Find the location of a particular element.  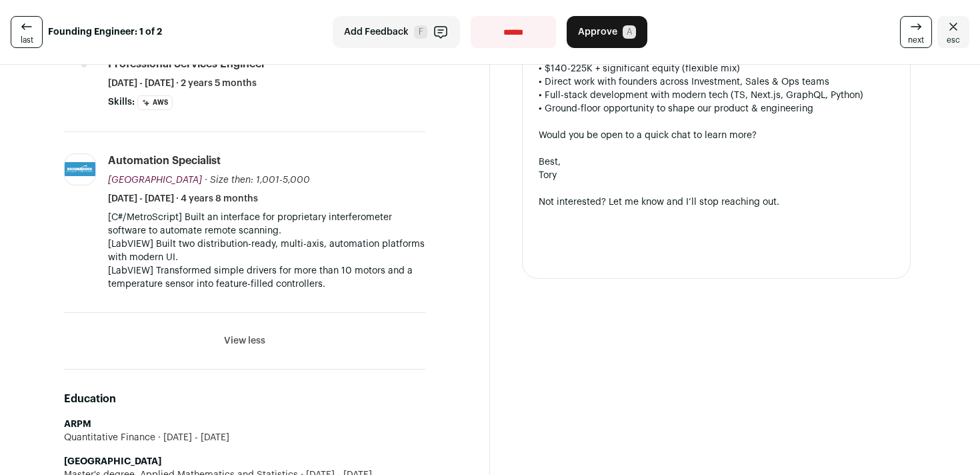

span: A is located at coordinates (629, 32).